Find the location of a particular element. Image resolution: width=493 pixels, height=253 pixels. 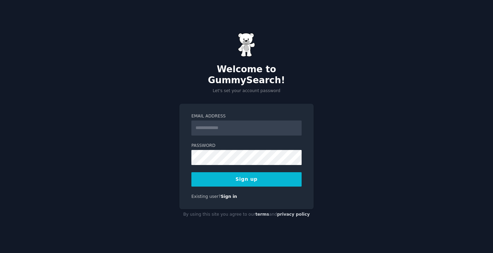

h2: Welcome to GummySearch! is located at coordinates (247, 75).